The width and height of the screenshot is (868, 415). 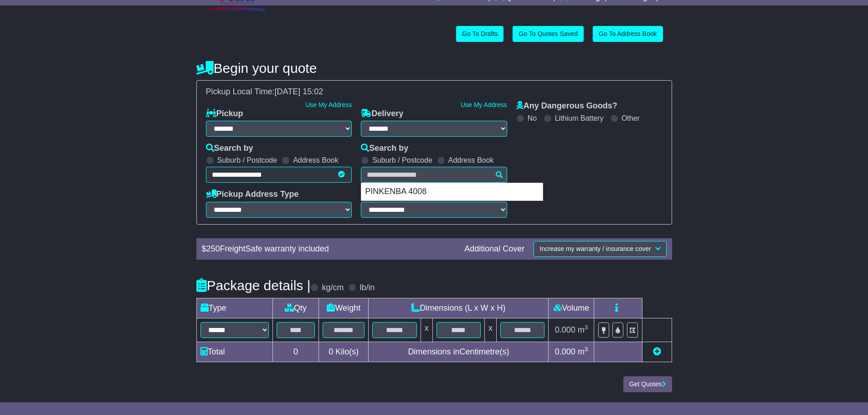 What do you see at coordinates (367, 288) in the screenshot?
I see `label: lb/in` at bounding box center [367, 288].